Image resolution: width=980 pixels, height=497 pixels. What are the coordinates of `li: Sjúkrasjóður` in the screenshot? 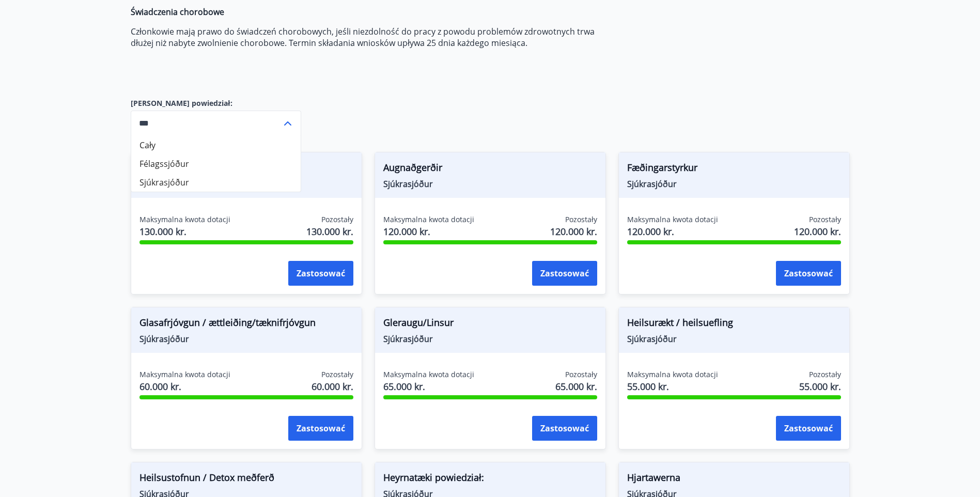 It's located at (216, 183).